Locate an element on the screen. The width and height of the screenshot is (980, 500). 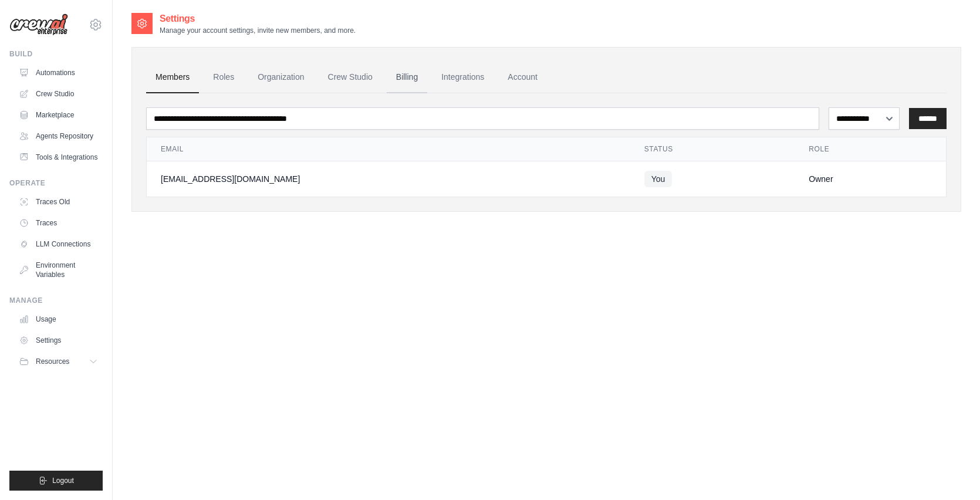
span: You is located at coordinates (658, 179).